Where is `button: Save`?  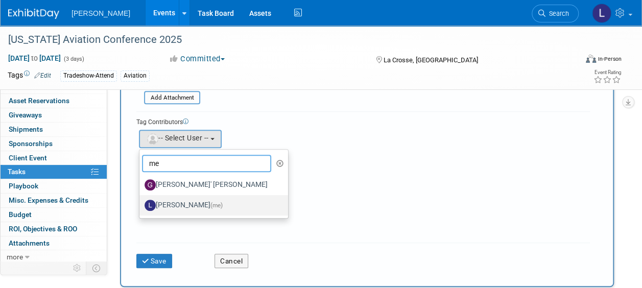 button: Save is located at coordinates (154, 261).